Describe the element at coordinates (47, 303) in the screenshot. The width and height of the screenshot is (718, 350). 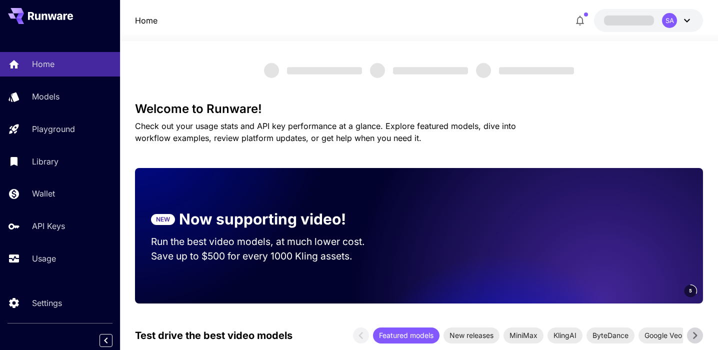
I see `p: Settings` at that location.